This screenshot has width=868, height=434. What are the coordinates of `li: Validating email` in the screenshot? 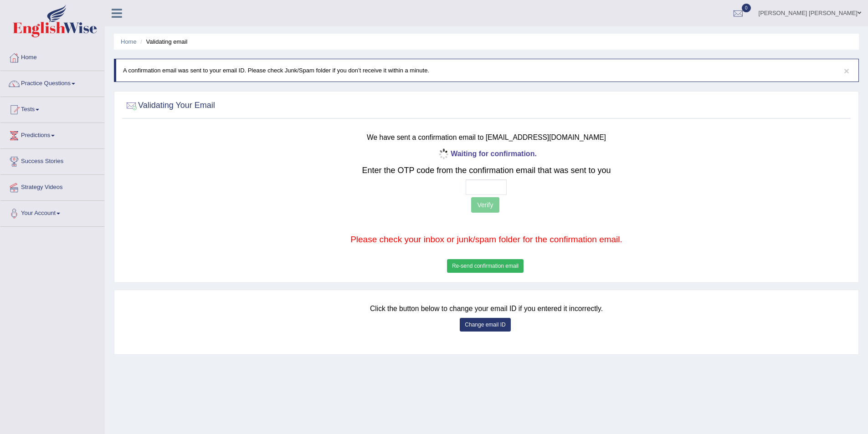 It's located at (162, 41).